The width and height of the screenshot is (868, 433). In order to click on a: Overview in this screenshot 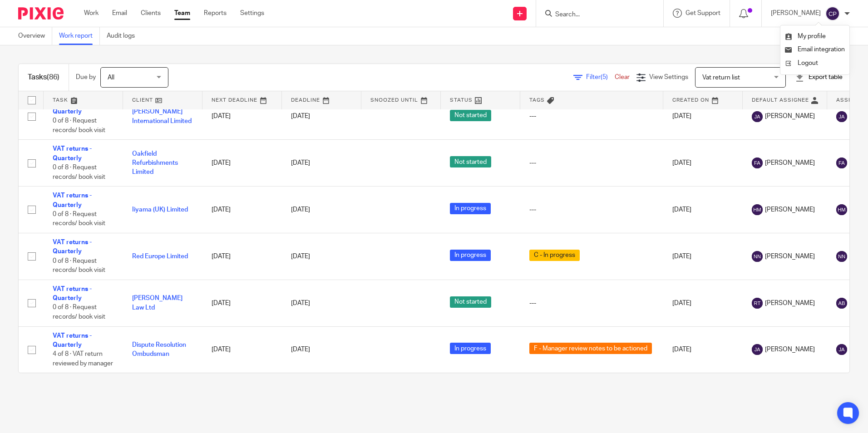, I will do `click(35, 36)`.